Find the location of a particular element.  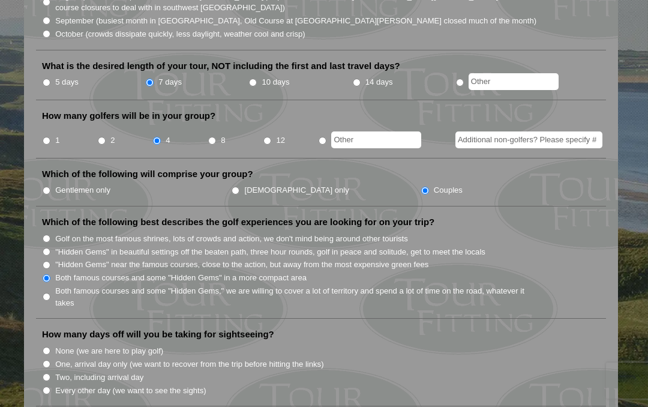

label: Which of the following will comprise your group? is located at coordinates (148, 174).